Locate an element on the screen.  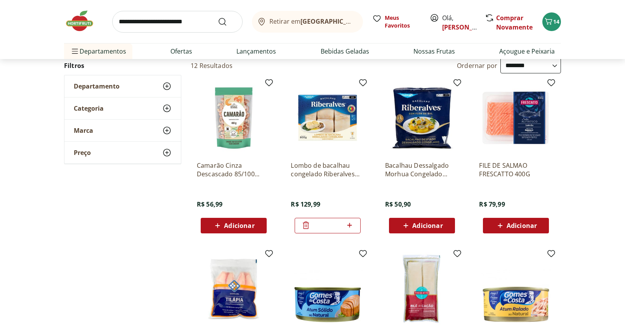
h2: Filtros is located at coordinates (123, 66).